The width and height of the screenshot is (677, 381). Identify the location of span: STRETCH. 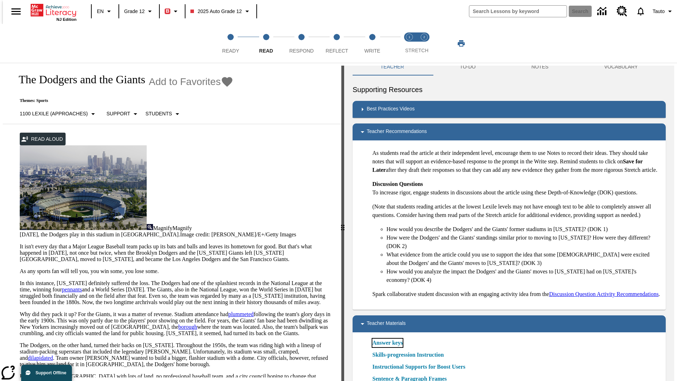
(417, 50).